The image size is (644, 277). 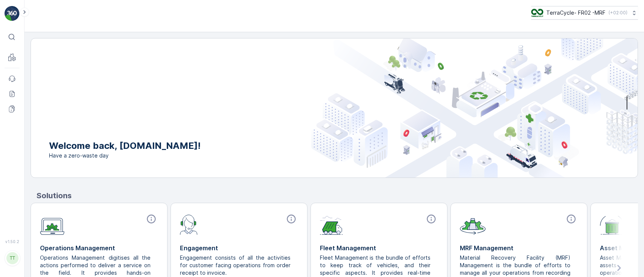 I want to click on button: TerraCycle- FR02 -MRF(+02:00), so click(x=584, y=13).